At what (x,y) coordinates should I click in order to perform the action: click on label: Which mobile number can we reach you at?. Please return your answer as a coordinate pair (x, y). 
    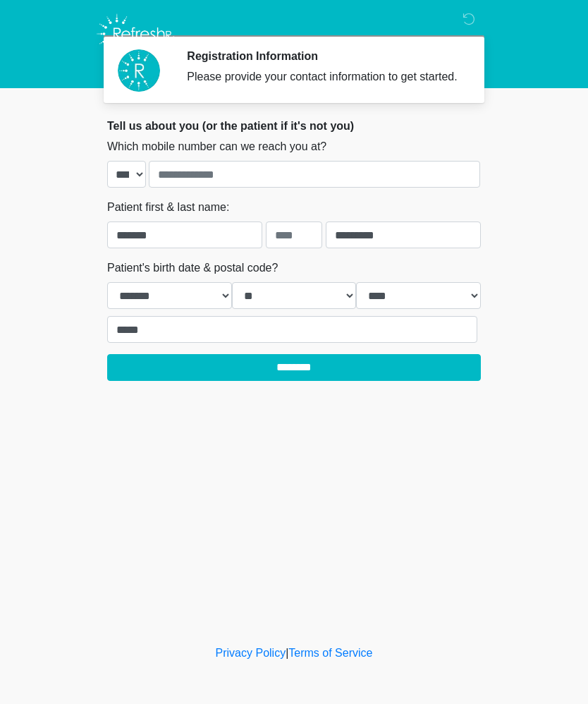
    Looking at the image, I should click on (216, 146).